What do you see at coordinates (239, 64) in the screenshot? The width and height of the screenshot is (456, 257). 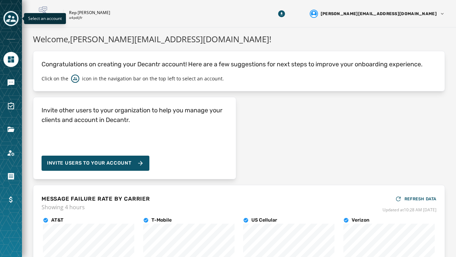 I see `p: Congratulations on creating your Decantr account! Here are a few suggestions for next steps to im...` at bounding box center [239, 64].